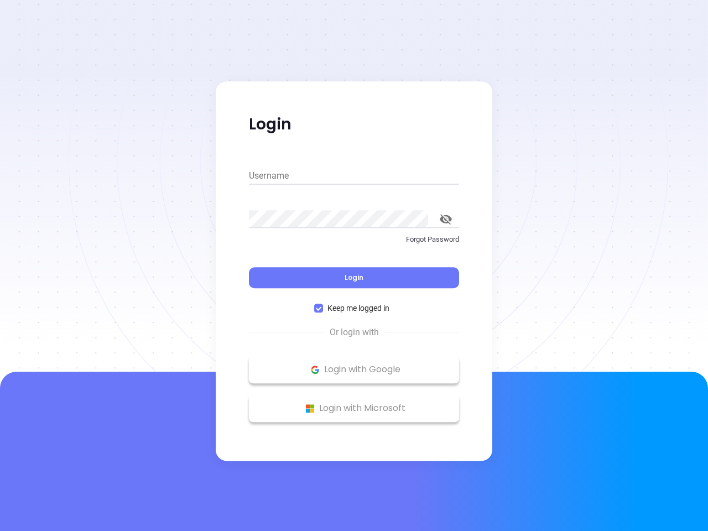 This screenshot has height=531, width=708. What do you see at coordinates (354, 370) in the screenshot?
I see `button: Google Logo Login with Google` at bounding box center [354, 370].